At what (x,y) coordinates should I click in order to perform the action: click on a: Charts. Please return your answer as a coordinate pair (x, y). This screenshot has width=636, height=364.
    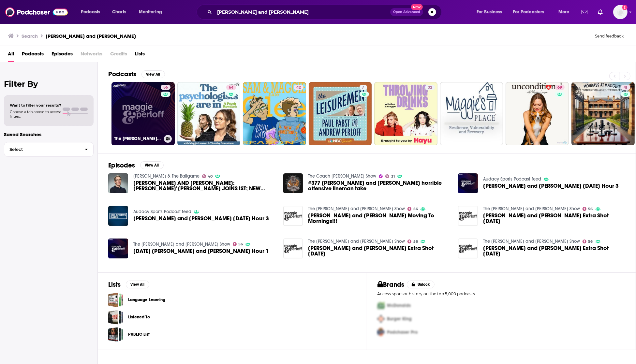
    Looking at the image, I should click on (119, 12).